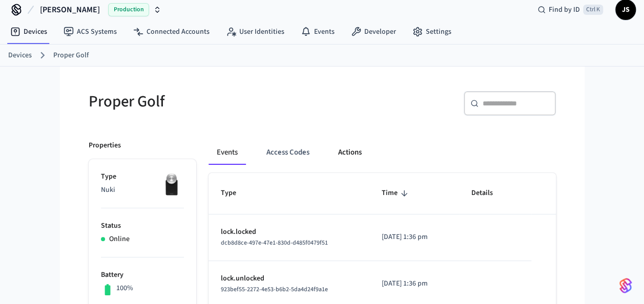  What do you see at coordinates (318, 32) in the screenshot?
I see `a: Events` at bounding box center [318, 32].